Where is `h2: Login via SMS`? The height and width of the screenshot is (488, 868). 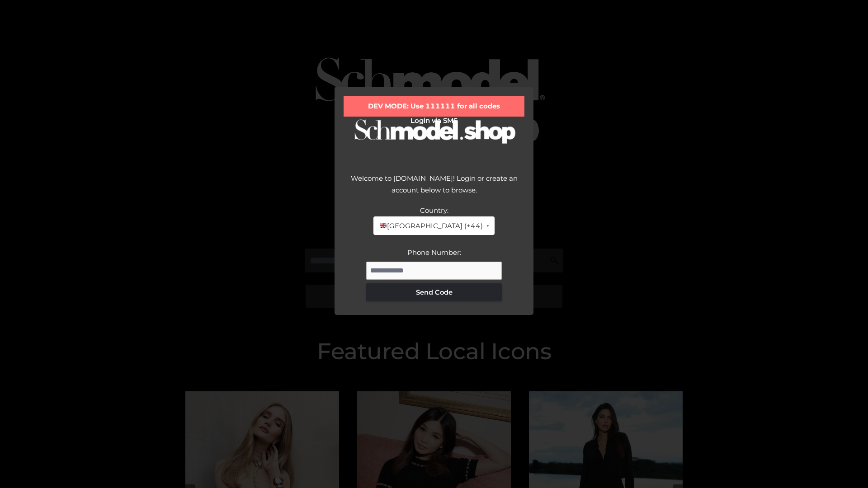
h2: Login via SMS is located at coordinates (434, 120).